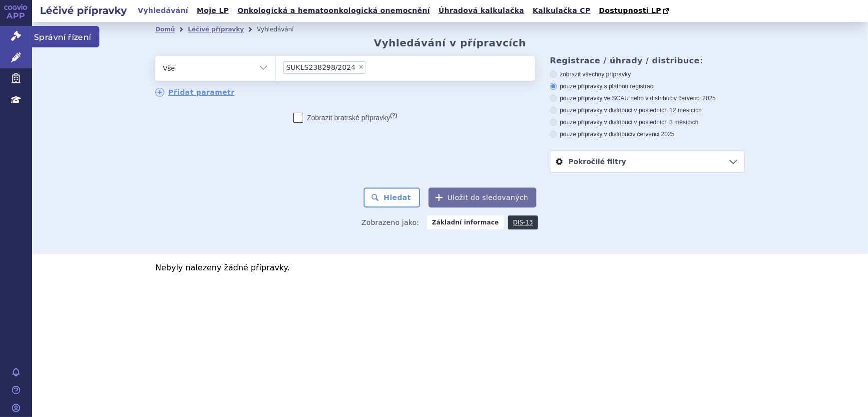  What do you see at coordinates (165, 30) in the screenshot?
I see `a: Domů` at bounding box center [165, 30].